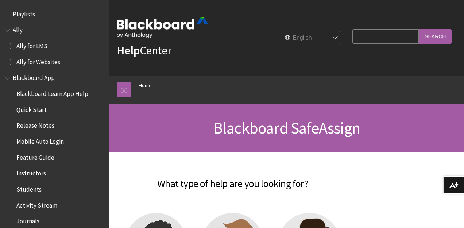 The image size is (464, 228). What do you see at coordinates (34, 77) in the screenshot?
I see `span: Blackboard App` at bounding box center [34, 77].